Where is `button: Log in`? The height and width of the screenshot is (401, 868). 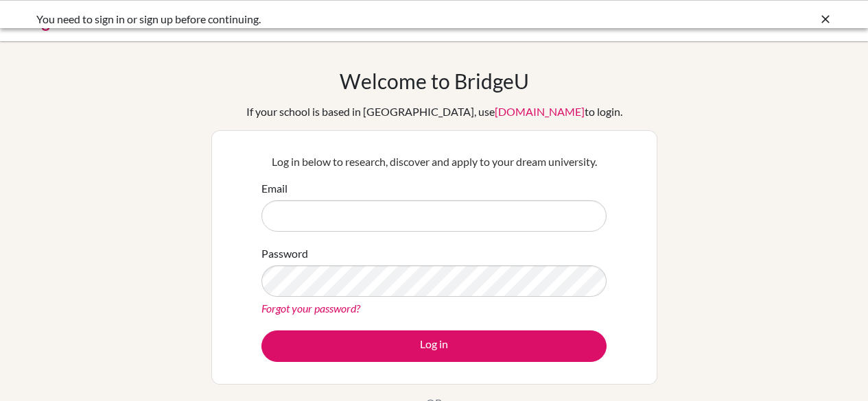
button: Log in is located at coordinates (433, 346).